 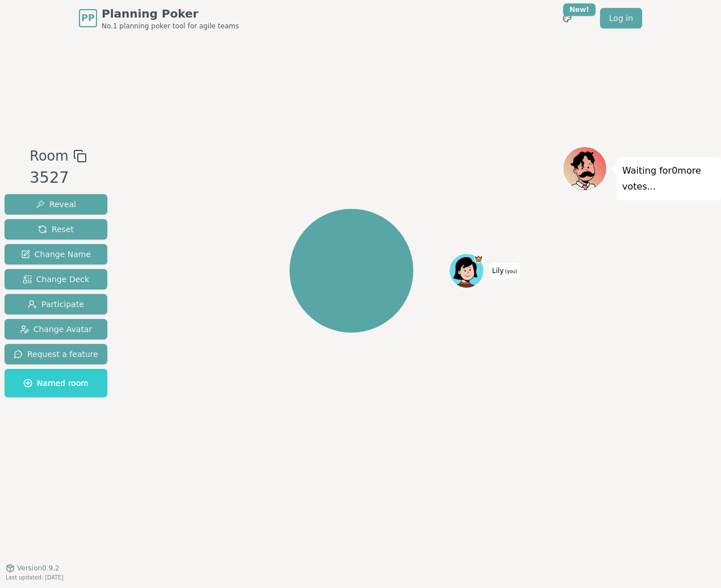 I want to click on span: Change Name, so click(x=56, y=254).